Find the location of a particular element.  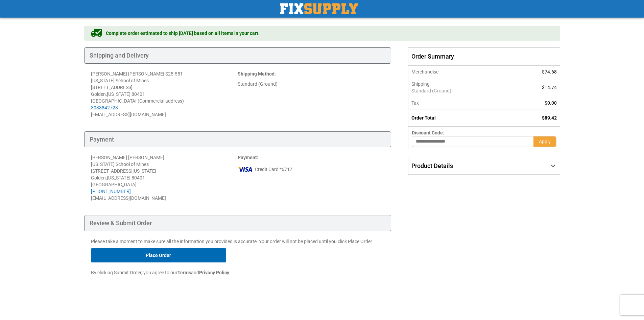

p: Please take a moment to make sure all the information you provided is accurate. Your order will n... is located at coordinates (237, 241).